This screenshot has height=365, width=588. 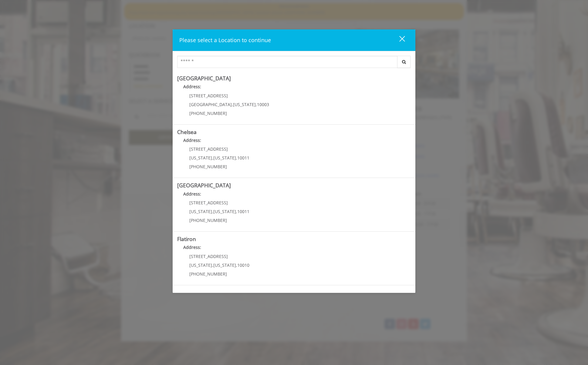 What do you see at coordinates (225, 40) in the screenshot?
I see `span: Please select a Location to continue` at bounding box center [225, 40].